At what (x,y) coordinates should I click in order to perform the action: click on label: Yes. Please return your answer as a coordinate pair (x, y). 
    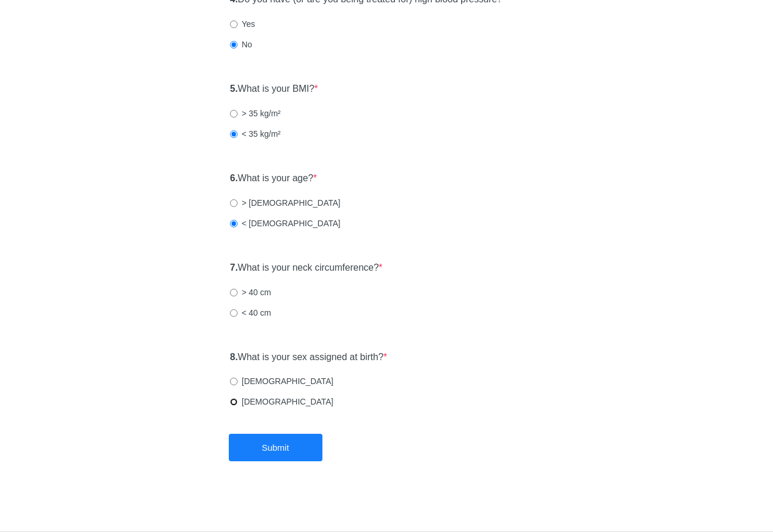
    Looking at the image, I should click on (242, 24).